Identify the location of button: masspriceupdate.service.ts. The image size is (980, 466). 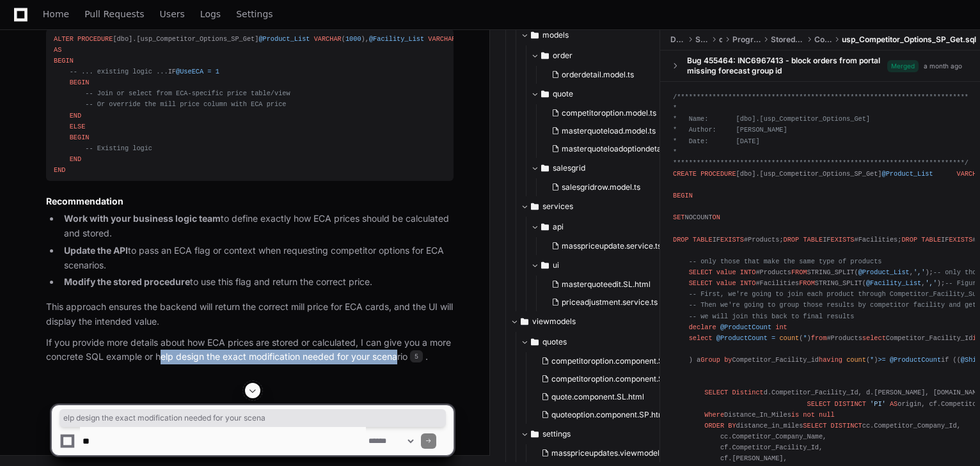
(605, 246).